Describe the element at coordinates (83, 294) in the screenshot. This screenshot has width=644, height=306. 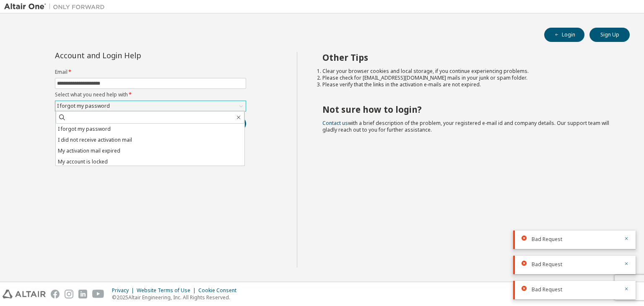
I see `img: linkedin.svg` at that location.